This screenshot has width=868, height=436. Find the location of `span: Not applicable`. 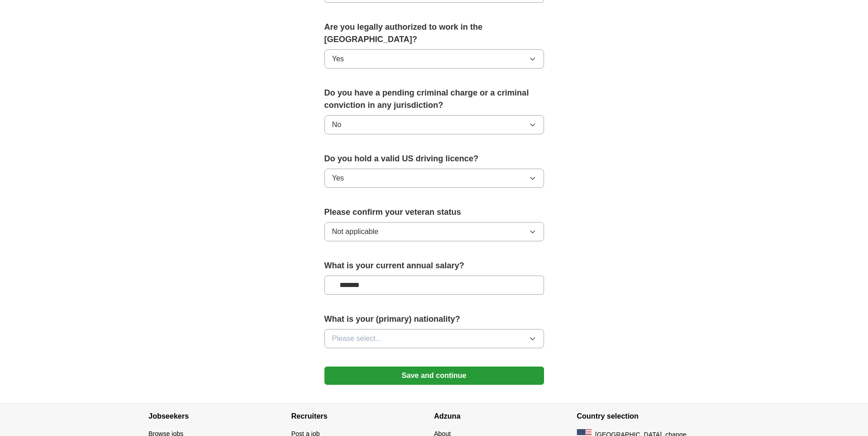

span: Not applicable is located at coordinates (355, 232).